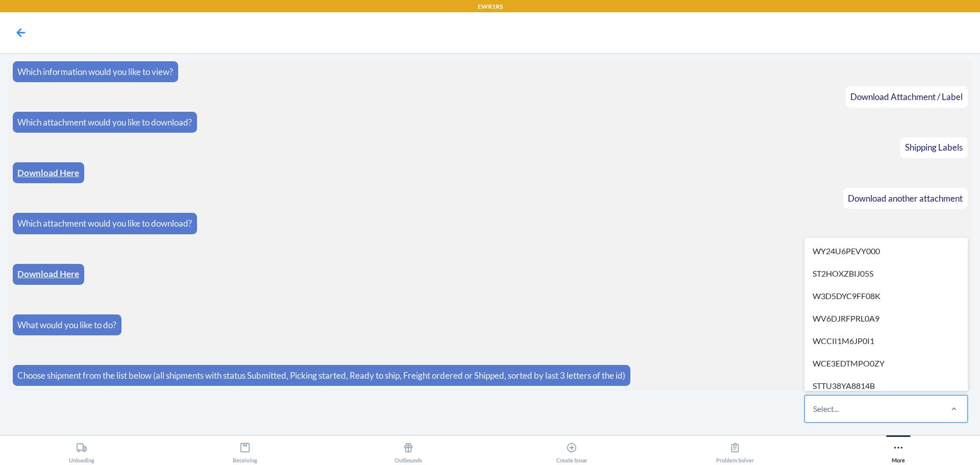 The height and width of the screenshot is (465, 980). I want to click on p: EWR1RS, so click(490, 7).